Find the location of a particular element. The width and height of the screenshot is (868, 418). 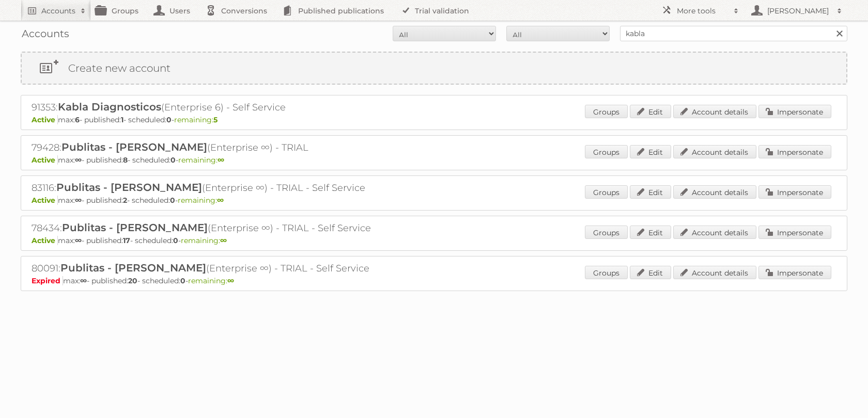

h2: 78434: (Enterprise ∞) - TRIAL - Self Service is located at coordinates (213, 228).